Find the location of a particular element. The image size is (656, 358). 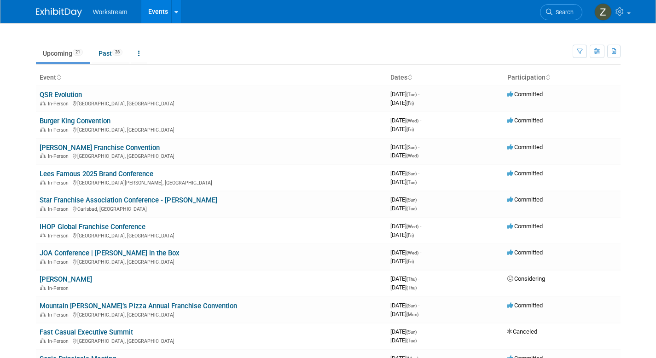

img: Zakiyah Hanani is located at coordinates (603, 12).